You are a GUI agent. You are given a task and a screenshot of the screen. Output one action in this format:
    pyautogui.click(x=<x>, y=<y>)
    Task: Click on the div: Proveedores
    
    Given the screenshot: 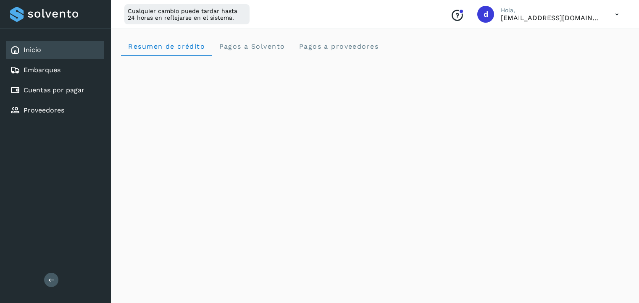 What is the action you would take?
    pyautogui.click(x=55, y=111)
    